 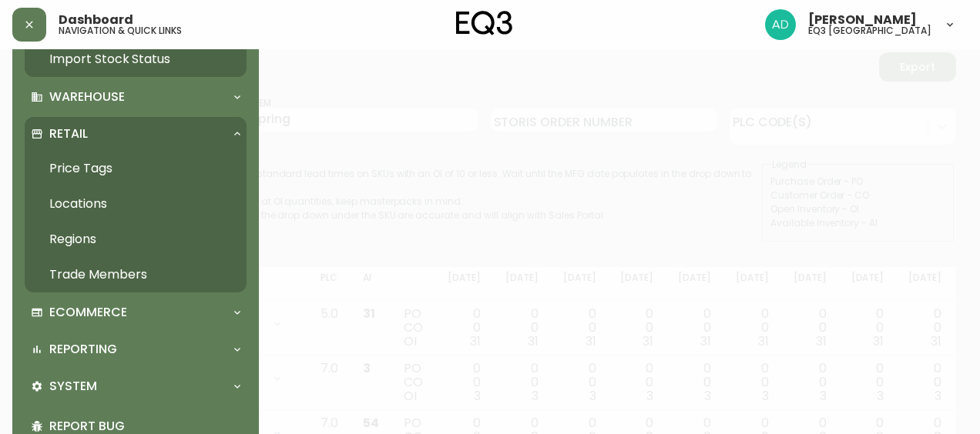 I want to click on a: Import Stock Status, so click(x=136, y=60).